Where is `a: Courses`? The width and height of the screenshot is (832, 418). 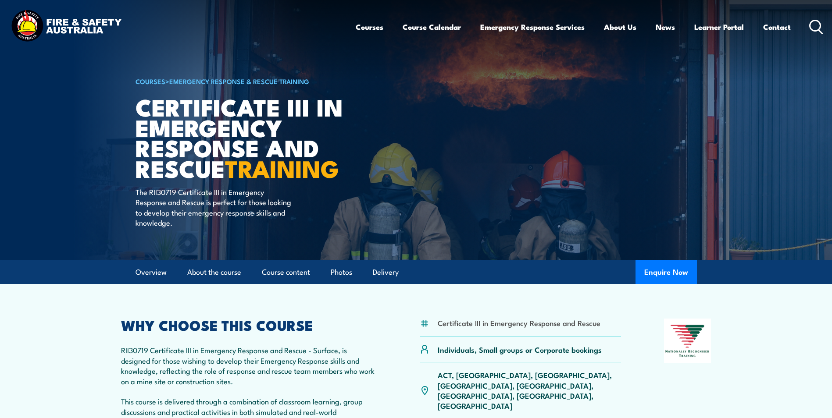
a: Courses is located at coordinates (369, 27).